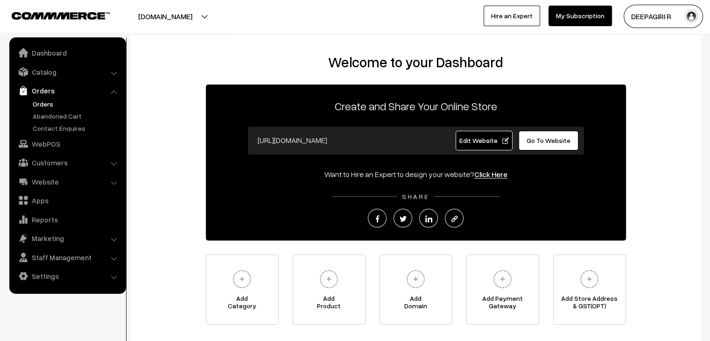  What do you see at coordinates (503, 304) in the screenshot?
I see `span: Add Payment Gateway` at bounding box center [503, 304].